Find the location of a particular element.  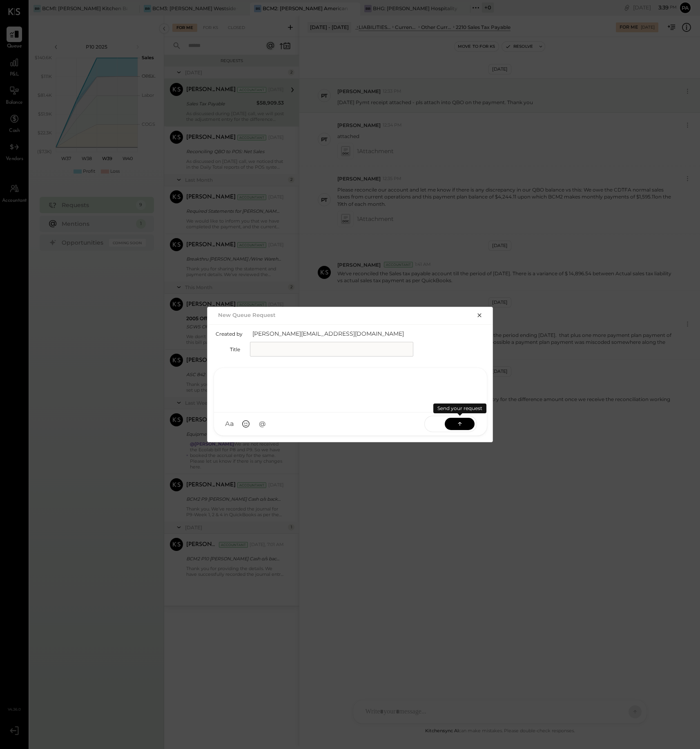

label: Title is located at coordinates (228, 349).